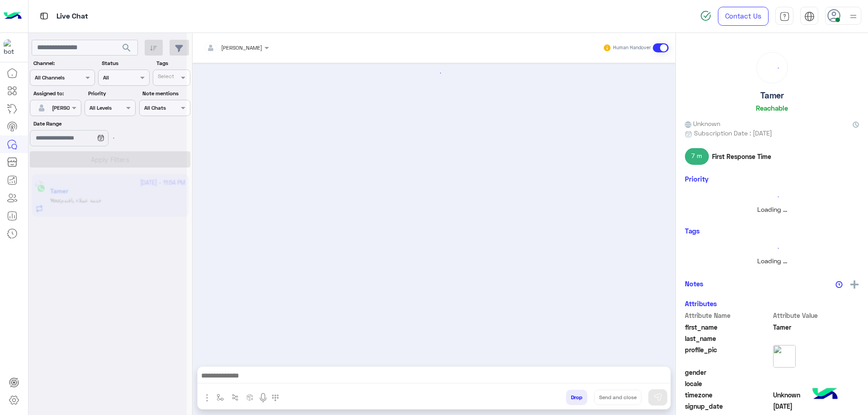 The height and width of the screenshot is (415, 868). What do you see at coordinates (854, 285) in the screenshot?
I see `img: add` at bounding box center [854, 285].